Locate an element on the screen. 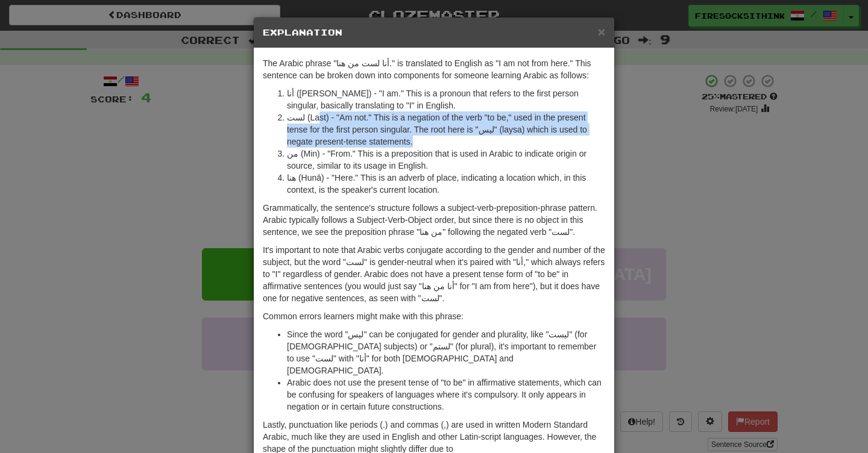  li: هنا (Hunā) - "Here." This is an adverb of place, indicating a location which, in this context, is... is located at coordinates (446, 184).